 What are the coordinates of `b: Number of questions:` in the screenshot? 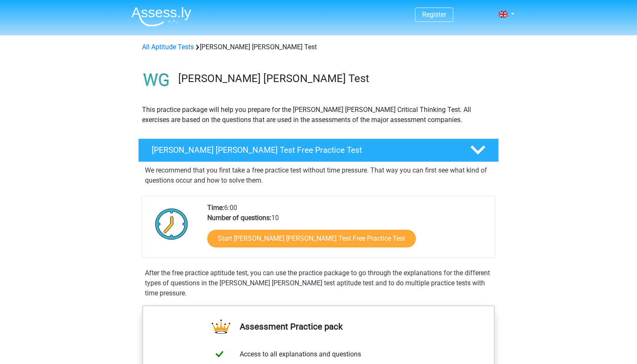 It's located at (239, 217).